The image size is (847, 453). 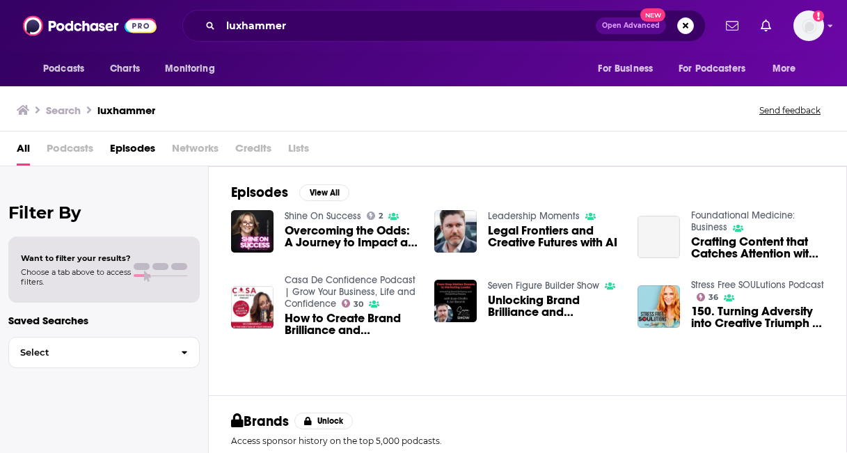 What do you see at coordinates (195, 151) in the screenshot?
I see `span: Networks` at bounding box center [195, 151].